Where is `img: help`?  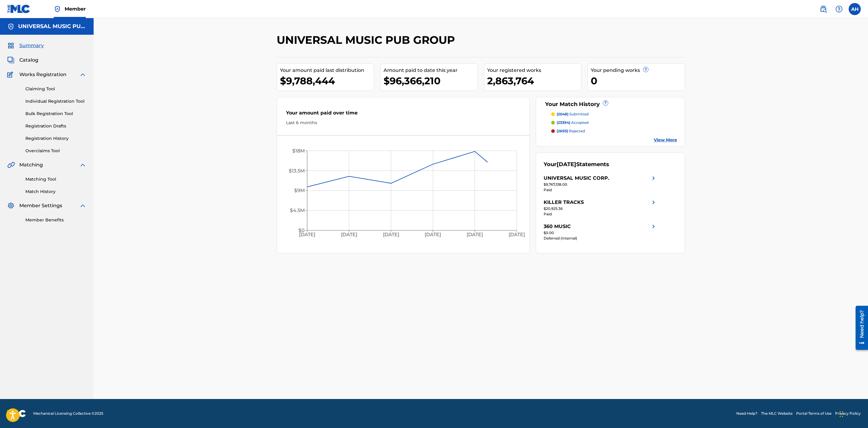 img: help is located at coordinates (838, 9).